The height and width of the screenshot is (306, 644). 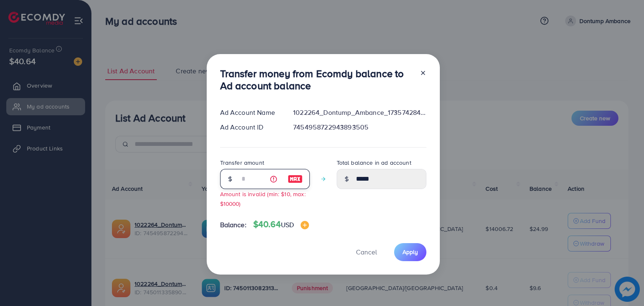 I want to click on small: Amount is invalid (min: $10, max: $10000), so click(x=263, y=198).